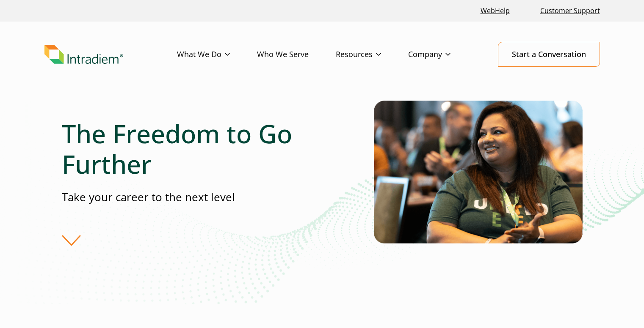 The width and height of the screenshot is (644, 328). What do you see at coordinates (110, 54) in the screenshot?
I see `a: Link to homepage of Intradiem` at bounding box center [110, 54].